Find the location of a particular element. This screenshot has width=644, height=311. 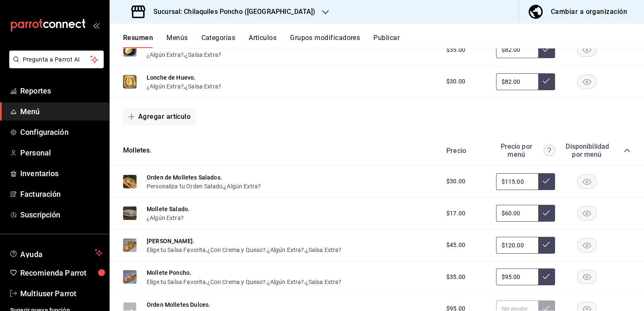

span: $17.00 is located at coordinates (455, 213).